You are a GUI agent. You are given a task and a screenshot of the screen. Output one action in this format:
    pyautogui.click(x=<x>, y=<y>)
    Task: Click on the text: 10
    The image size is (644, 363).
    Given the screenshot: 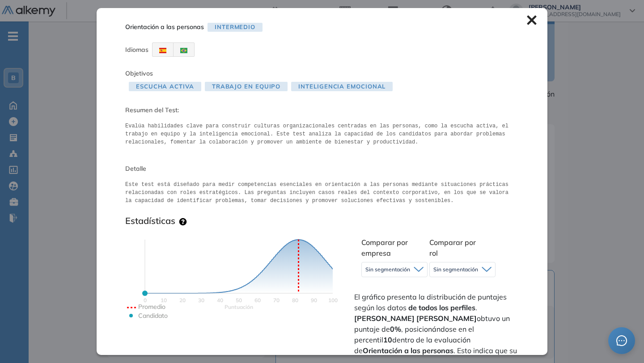 What is the action you would take?
    pyautogui.click(x=164, y=300)
    